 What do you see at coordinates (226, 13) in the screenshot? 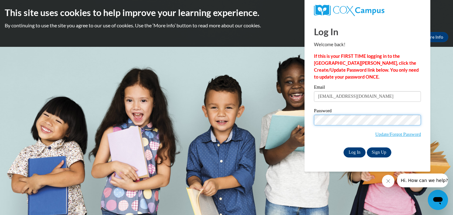
I see `h2: This site uses cookies to help improve your learning experience.` at bounding box center [226, 13].